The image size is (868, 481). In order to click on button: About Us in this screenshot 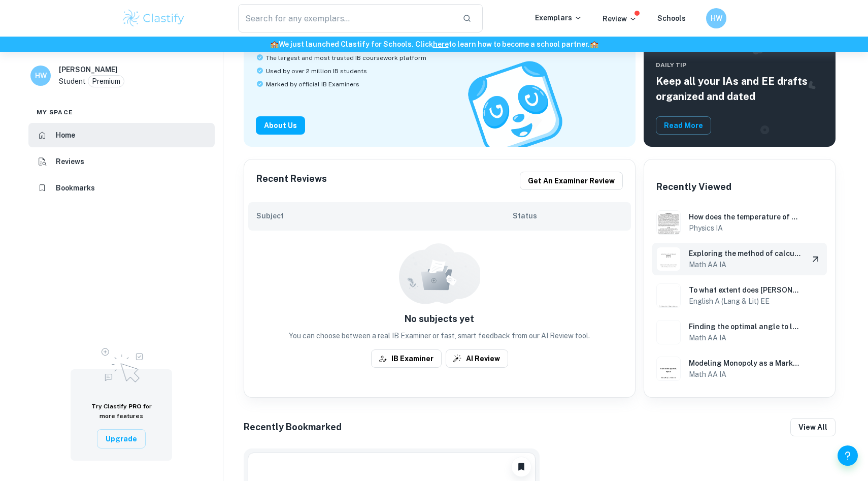, I will do `click(280, 126)`.